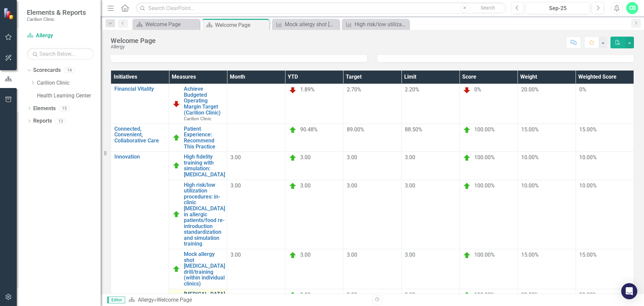 The height and width of the screenshot is (306, 644). I want to click on span: 88.50%, so click(414, 129).